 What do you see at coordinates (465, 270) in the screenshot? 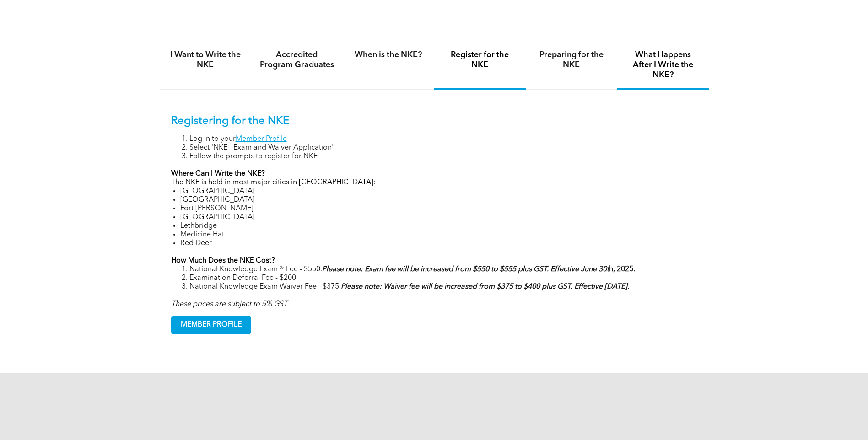
I see `em: Please note: Exam fee will be increased from $550 to $555 plus GST. Effective June 30t` at bounding box center [465, 270].